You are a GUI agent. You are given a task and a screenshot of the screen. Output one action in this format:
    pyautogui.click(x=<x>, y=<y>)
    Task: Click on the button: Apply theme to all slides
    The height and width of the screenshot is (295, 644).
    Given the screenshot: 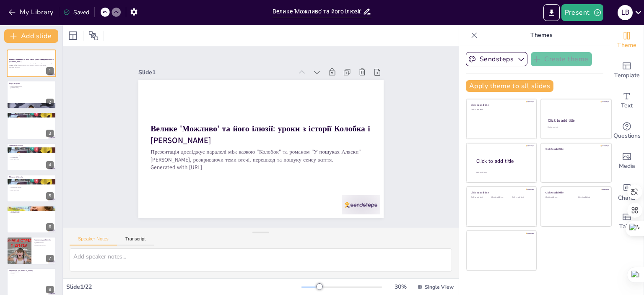 What is the action you would take?
    pyautogui.click(x=509, y=86)
    